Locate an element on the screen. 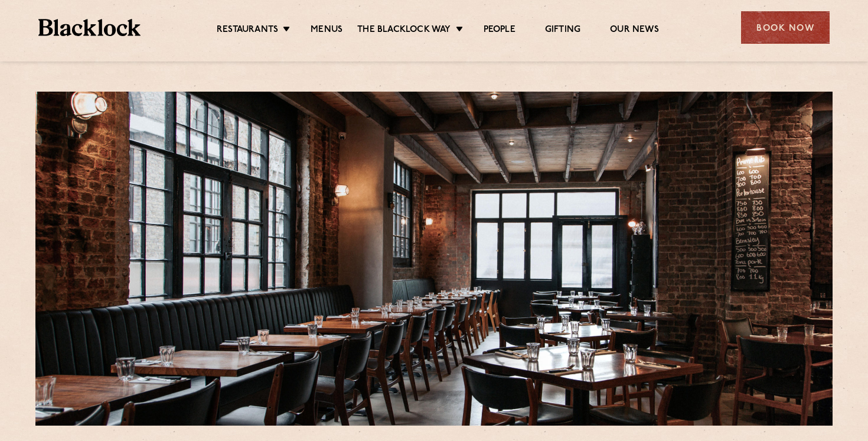 This screenshot has height=441, width=868. a: Gifting is located at coordinates (562, 31).